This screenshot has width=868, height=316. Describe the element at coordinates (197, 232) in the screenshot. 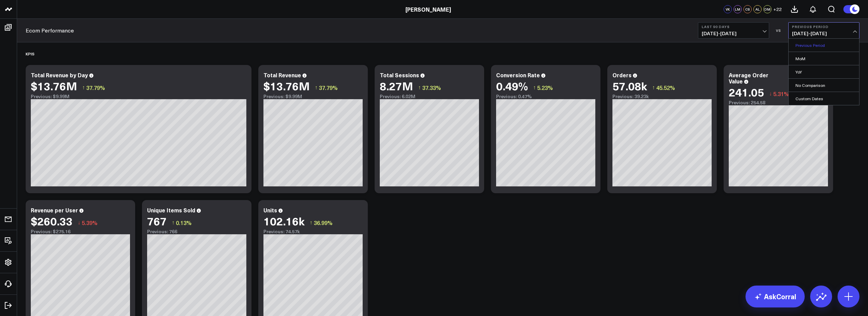

I see `div: Previous: 766` at that location.